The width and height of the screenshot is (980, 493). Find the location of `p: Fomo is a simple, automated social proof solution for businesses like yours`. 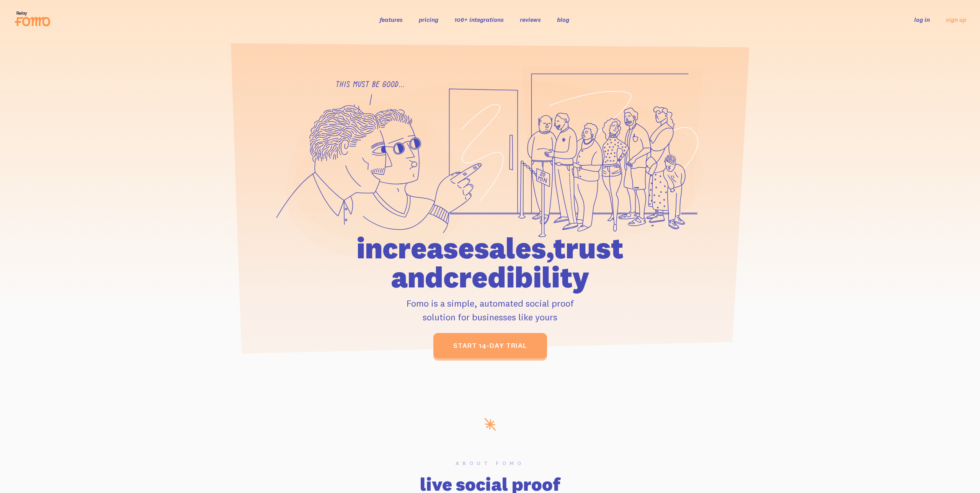

p: Fomo is a simple, automated social proof solution for businesses like yours is located at coordinates (490, 310).